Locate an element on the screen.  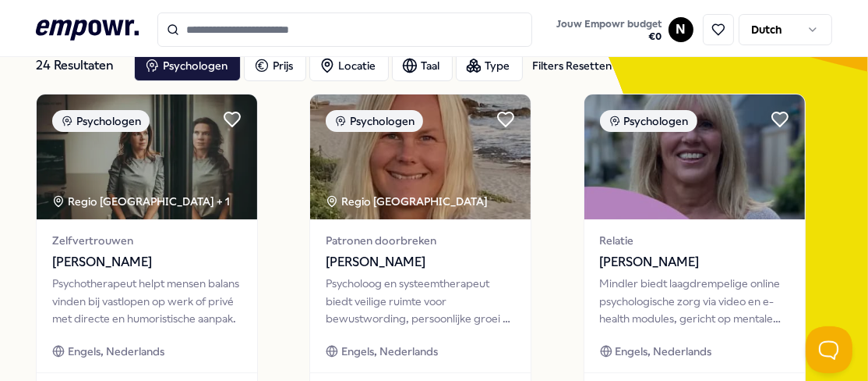
span: € 0 is located at coordinates (609, 37).